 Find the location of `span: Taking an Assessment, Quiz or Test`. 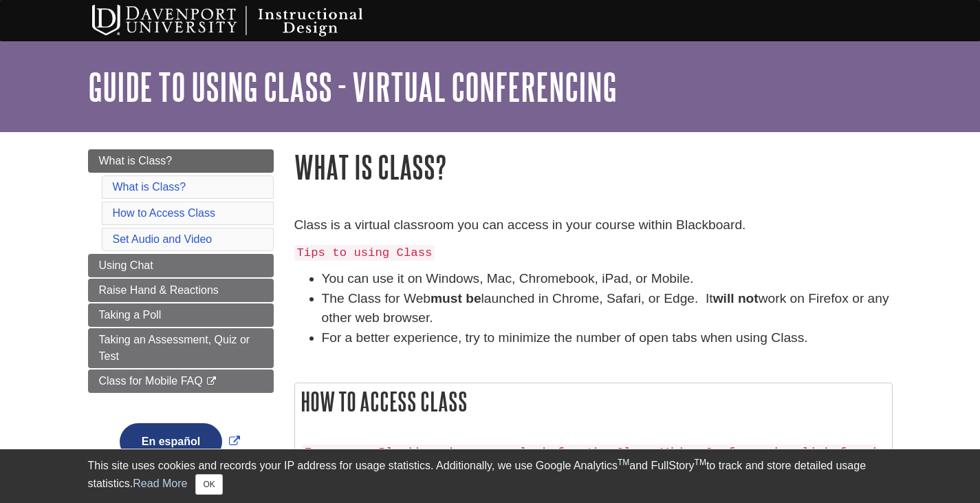

span: Taking an Assessment, Quiz or Test is located at coordinates (175, 348).